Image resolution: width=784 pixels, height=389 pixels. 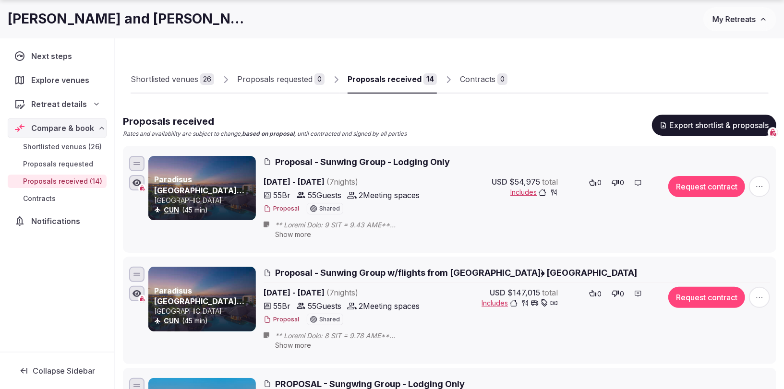 I want to click on p: Rates and availability are subject to change, , until contracted and signed by all parties, so click(x=265, y=134).